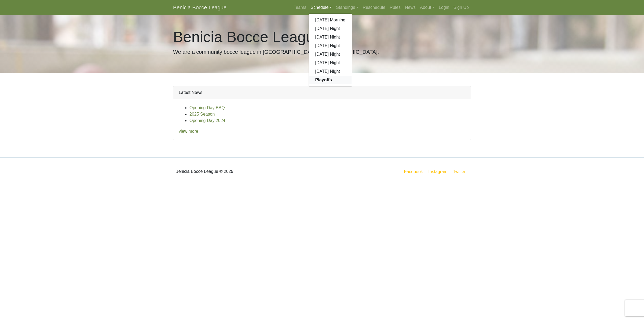 Image resolution: width=644 pixels, height=320 pixels. What do you see at coordinates (413, 172) in the screenshot?
I see `a: Facebook` at bounding box center [413, 172].